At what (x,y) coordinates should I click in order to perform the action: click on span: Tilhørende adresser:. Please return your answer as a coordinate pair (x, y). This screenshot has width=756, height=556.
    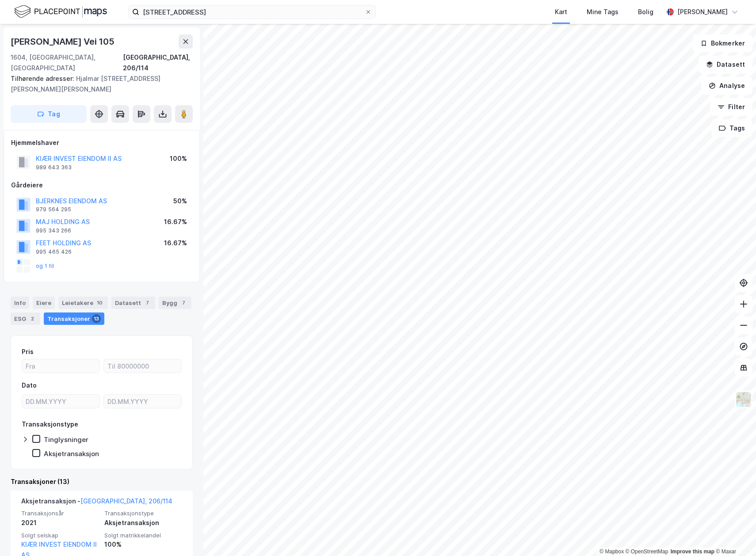
    Looking at the image, I should click on (43, 78).